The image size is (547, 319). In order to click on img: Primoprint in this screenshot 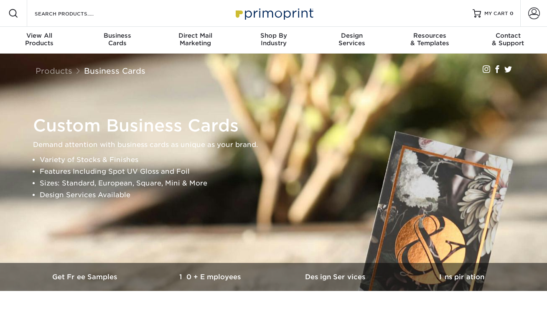, I will do `click(274, 13)`.